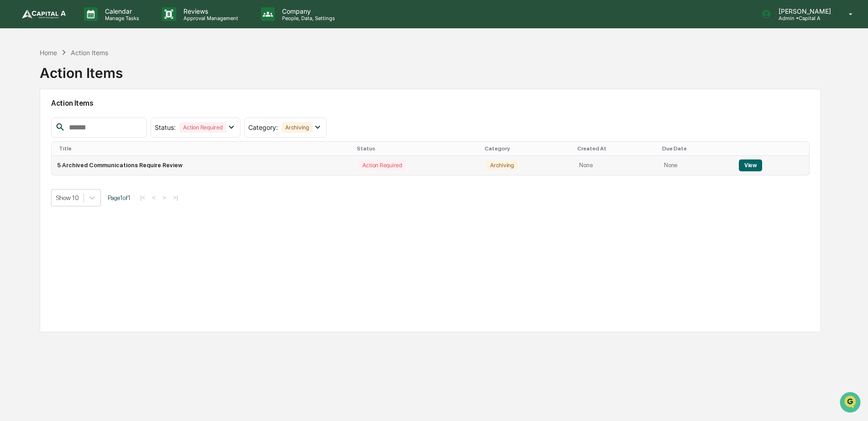  Describe the element at coordinates (527, 148) in the screenshot. I see `div: Category` at that location.